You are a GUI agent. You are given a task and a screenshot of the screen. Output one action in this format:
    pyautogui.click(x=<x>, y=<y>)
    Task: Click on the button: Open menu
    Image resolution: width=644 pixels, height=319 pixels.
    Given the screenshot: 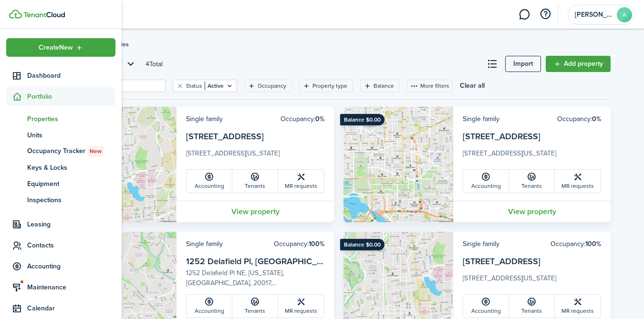 What is the action you would take?
    pyautogui.click(x=61, y=47)
    